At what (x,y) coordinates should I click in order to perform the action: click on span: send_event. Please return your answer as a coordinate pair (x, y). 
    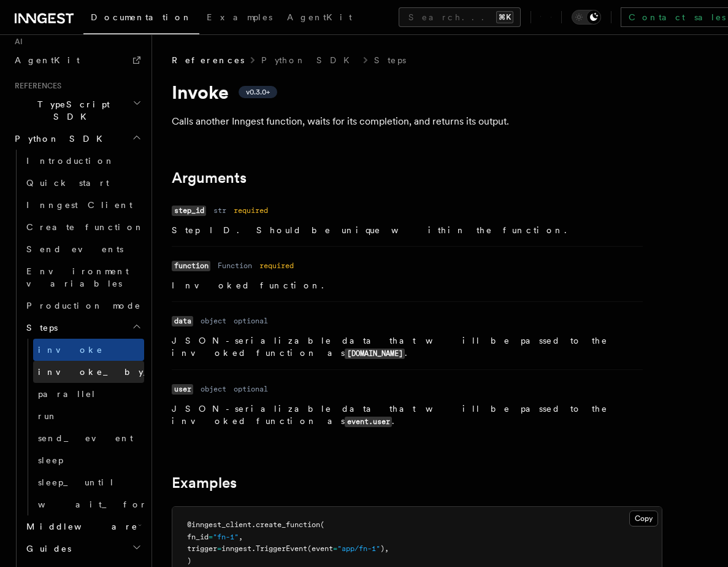
    Looking at the image, I should click on (85, 438).